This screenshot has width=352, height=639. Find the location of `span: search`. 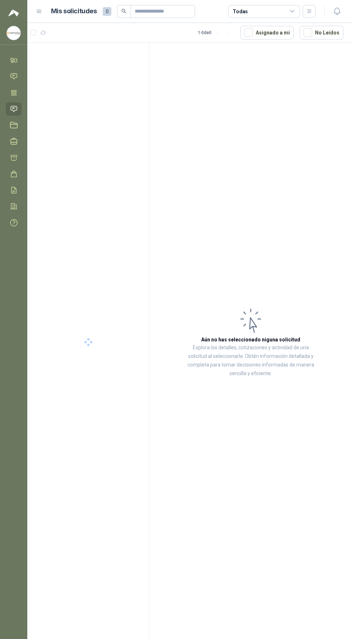

span: search is located at coordinates (124, 11).